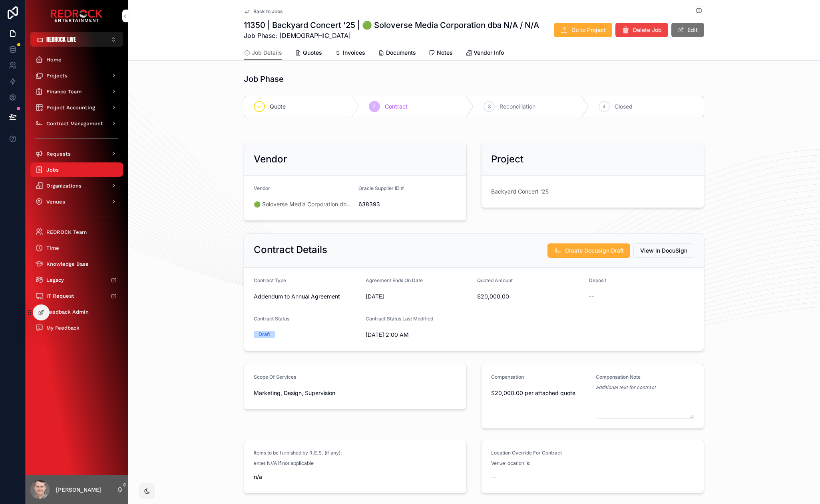  Describe the element at coordinates (77, 232) in the screenshot. I see `a: REDROCK Team` at that location.